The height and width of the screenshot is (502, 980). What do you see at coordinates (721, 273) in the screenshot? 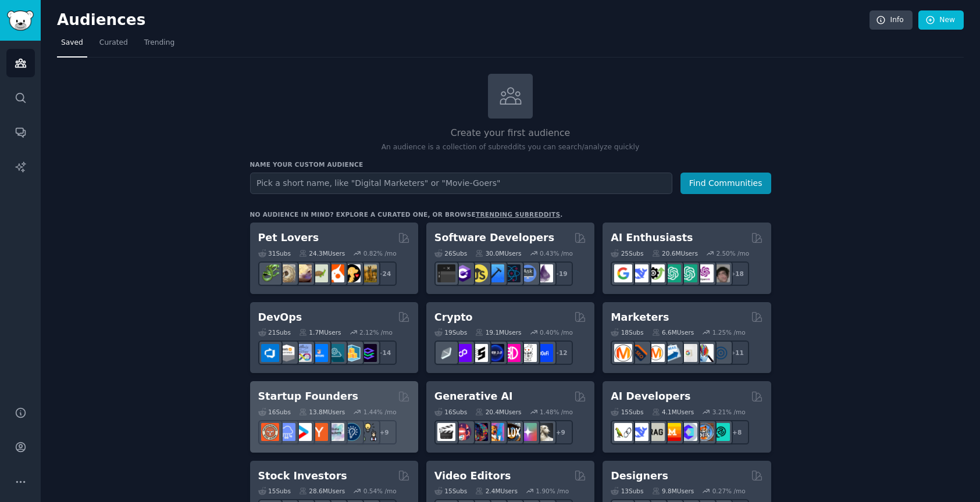
I see `img: ArtificalIntelligence` at bounding box center [721, 273].